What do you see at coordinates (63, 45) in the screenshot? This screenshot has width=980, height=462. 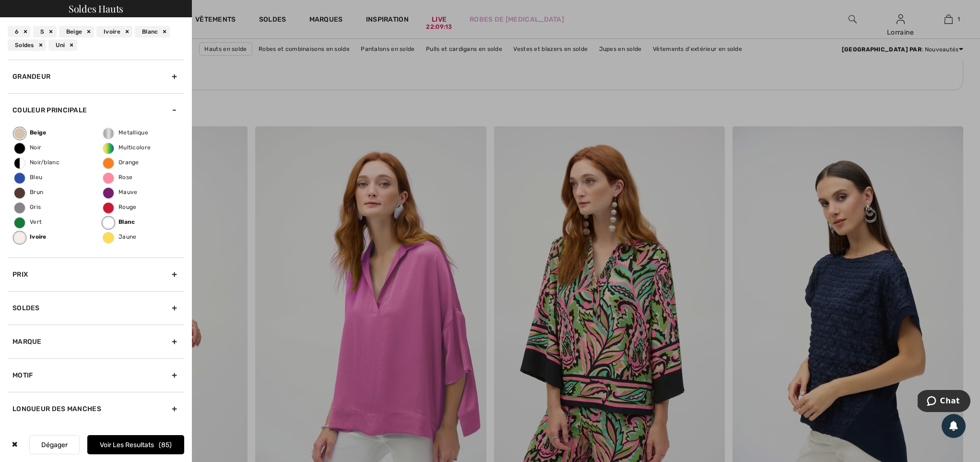 I see `div: Uni` at bounding box center [63, 45].